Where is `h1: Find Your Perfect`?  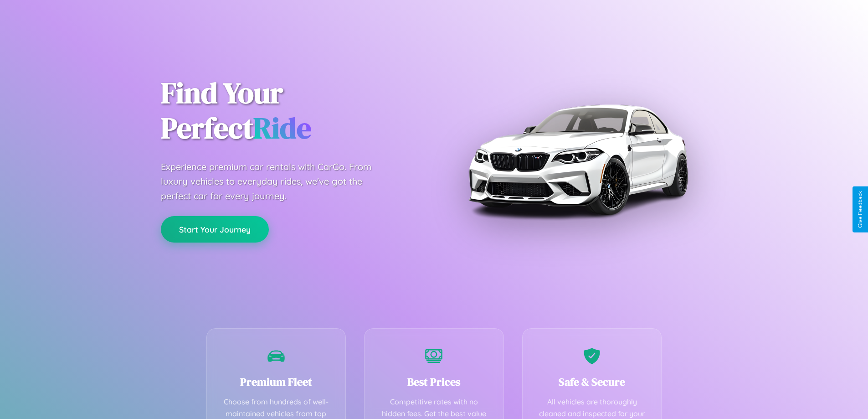
h1: Find Your Perfect is located at coordinates (290, 110).